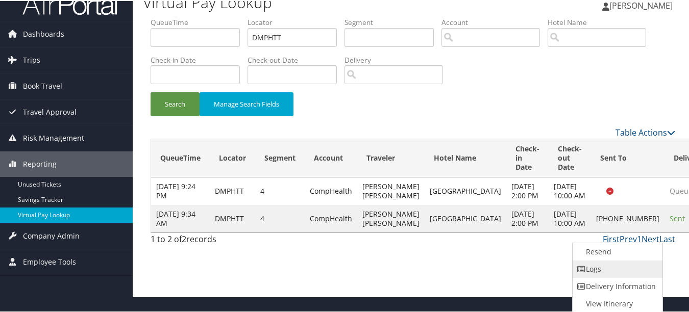 This screenshot has width=689, height=312. I want to click on a: Next, so click(650, 238).